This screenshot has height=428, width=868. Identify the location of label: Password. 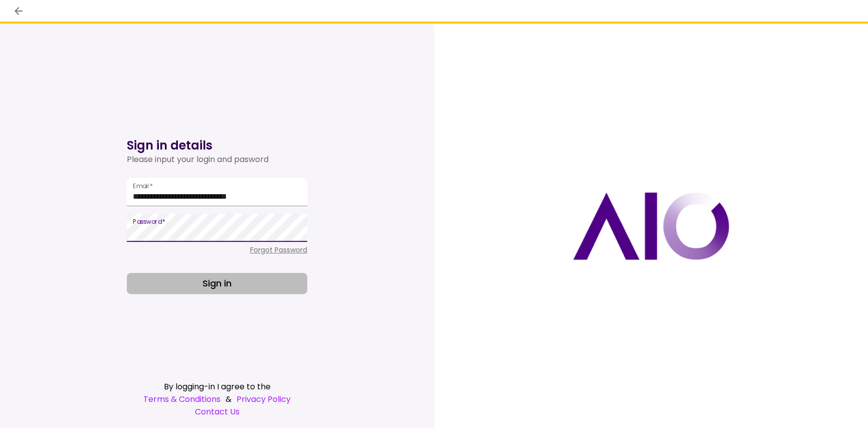
(149, 221).